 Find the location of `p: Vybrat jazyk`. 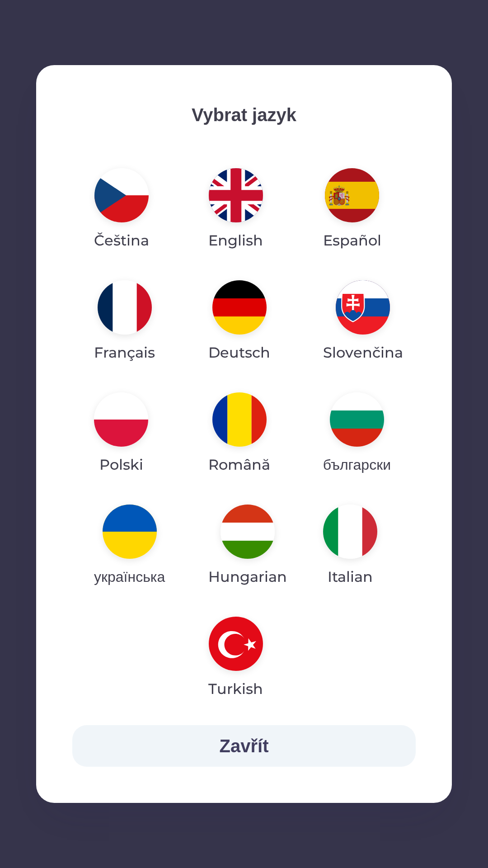

p: Vybrat jazyk is located at coordinates (244, 115).